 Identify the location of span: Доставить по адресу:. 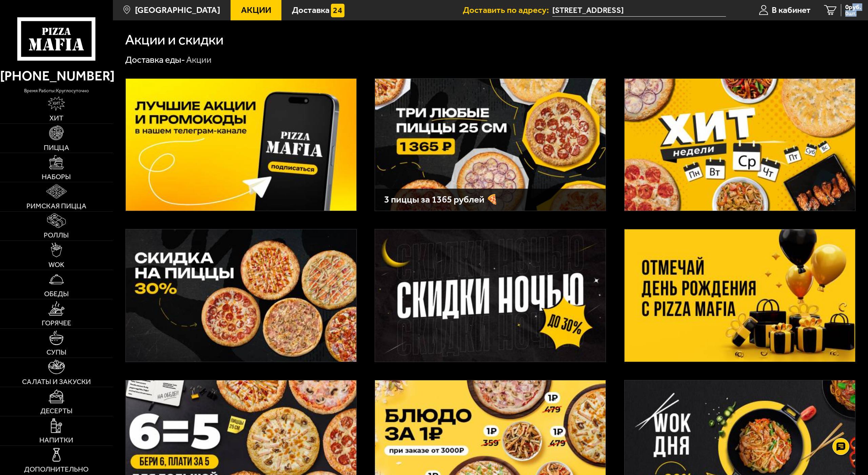
(508, 10).